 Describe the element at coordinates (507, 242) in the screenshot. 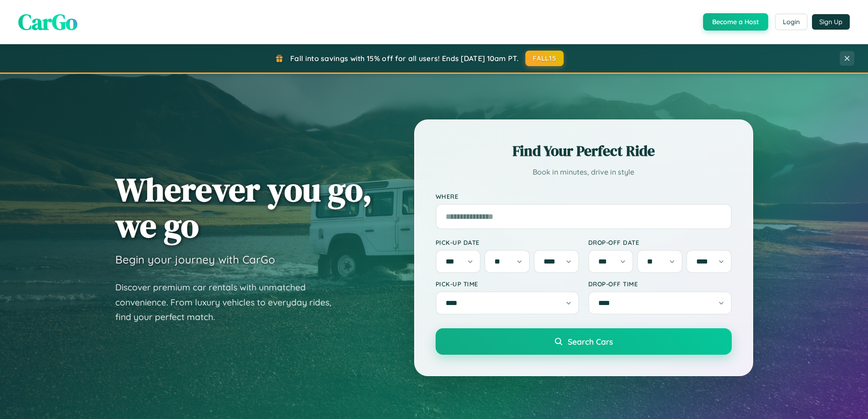

I see `label: Pick-up Date` at that location.